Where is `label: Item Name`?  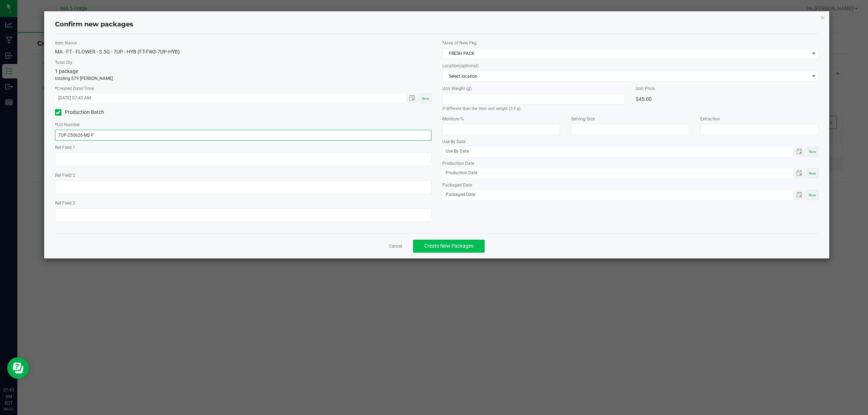
label: Item Name is located at coordinates (243, 43).